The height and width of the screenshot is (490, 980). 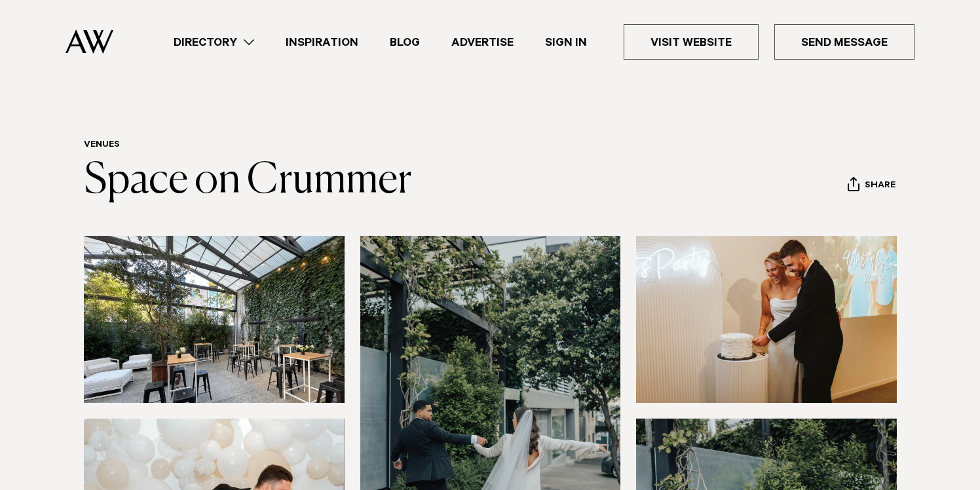 What do you see at coordinates (482, 42) in the screenshot?
I see `a: Advertise` at bounding box center [482, 42].